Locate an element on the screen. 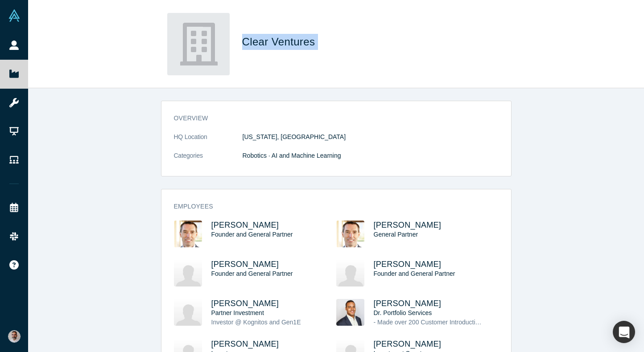  span: Investor @ Kognitos and Gen1E is located at coordinates (256, 322).